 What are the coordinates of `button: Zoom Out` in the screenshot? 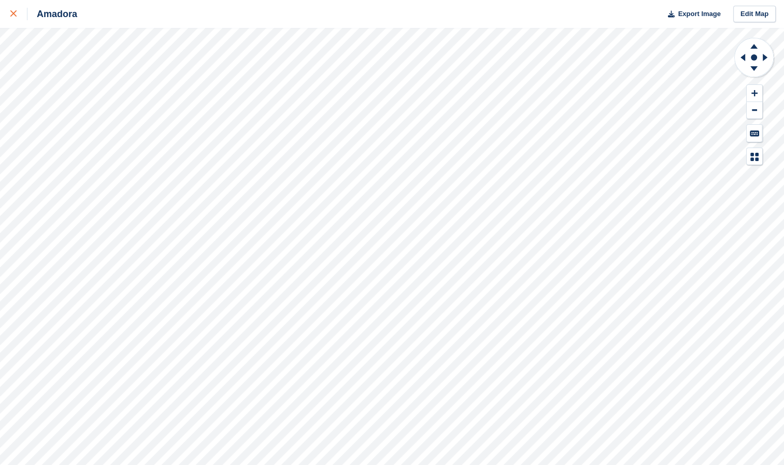 It's located at (754, 110).